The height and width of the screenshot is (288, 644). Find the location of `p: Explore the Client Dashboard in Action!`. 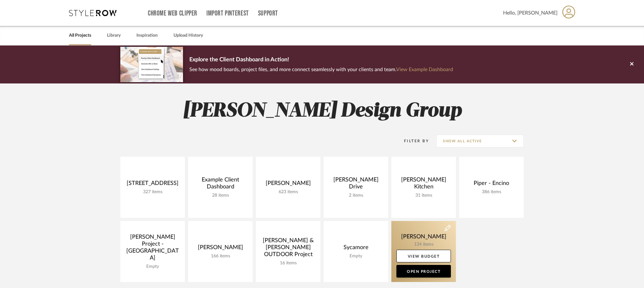

p: Explore the Client Dashboard in Action! is located at coordinates (321, 60).